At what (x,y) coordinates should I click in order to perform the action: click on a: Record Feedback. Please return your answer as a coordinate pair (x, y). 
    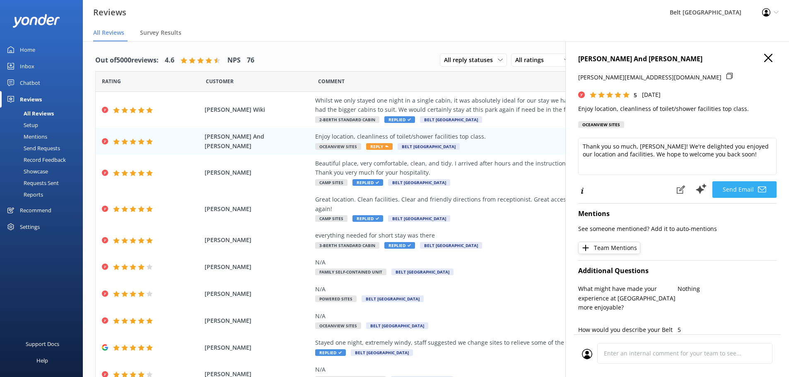
    Looking at the image, I should click on (44, 160).